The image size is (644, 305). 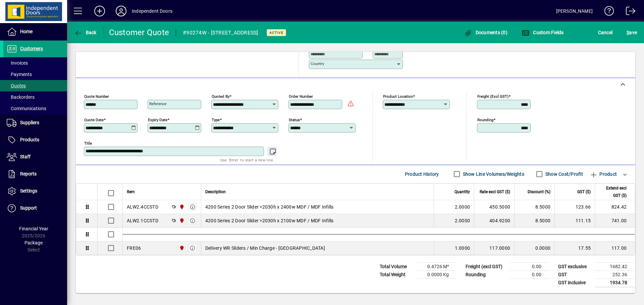 What do you see at coordinates (97, 96) in the screenshot?
I see `mat-label: Quote number` at bounding box center [97, 96].